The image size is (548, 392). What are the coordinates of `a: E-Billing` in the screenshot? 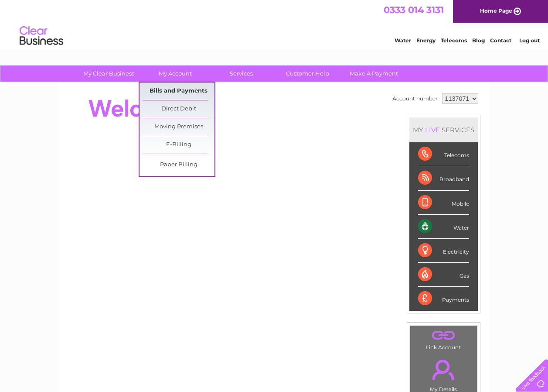 It's located at (179, 145).